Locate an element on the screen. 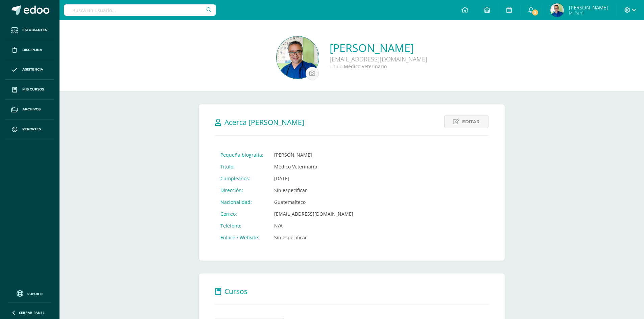 This screenshot has width=644, height=319. span: Editar is located at coordinates (471, 121).